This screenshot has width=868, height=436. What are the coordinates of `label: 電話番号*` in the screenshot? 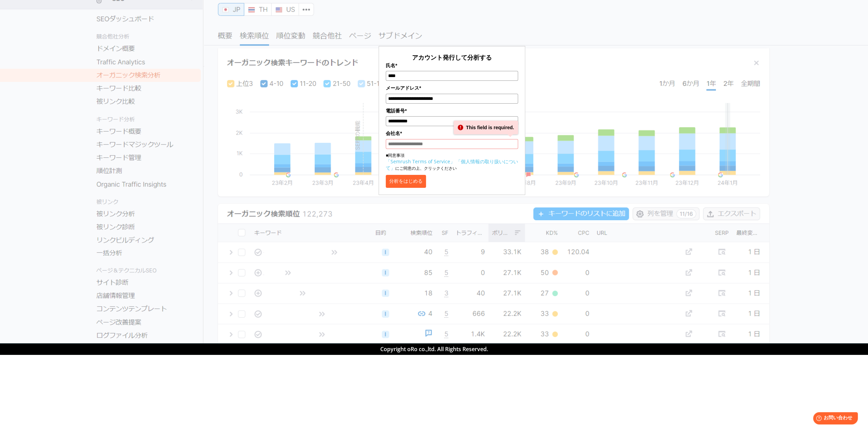 It's located at (452, 111).